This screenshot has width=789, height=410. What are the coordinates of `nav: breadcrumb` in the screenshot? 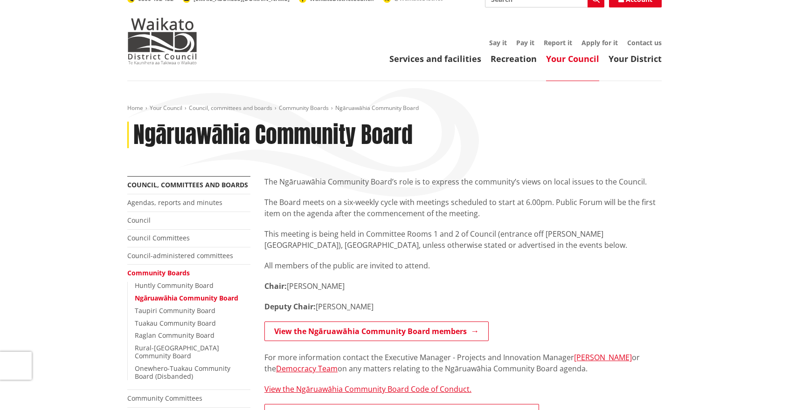 It's located at (395, 108).